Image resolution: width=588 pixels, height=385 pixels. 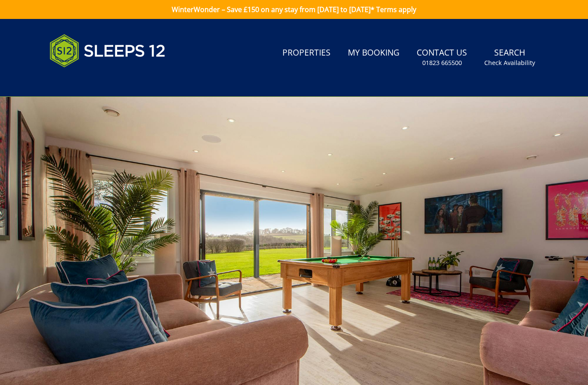 I want to click on img: Sleeps 12, so click(x=108, y=51).